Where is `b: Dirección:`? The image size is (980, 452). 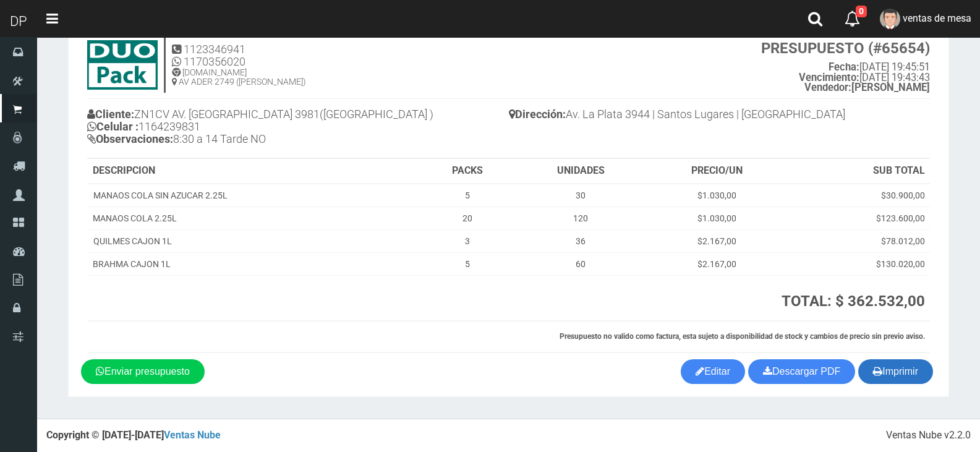 b: Dirección: is located at coordinates (538, 114).